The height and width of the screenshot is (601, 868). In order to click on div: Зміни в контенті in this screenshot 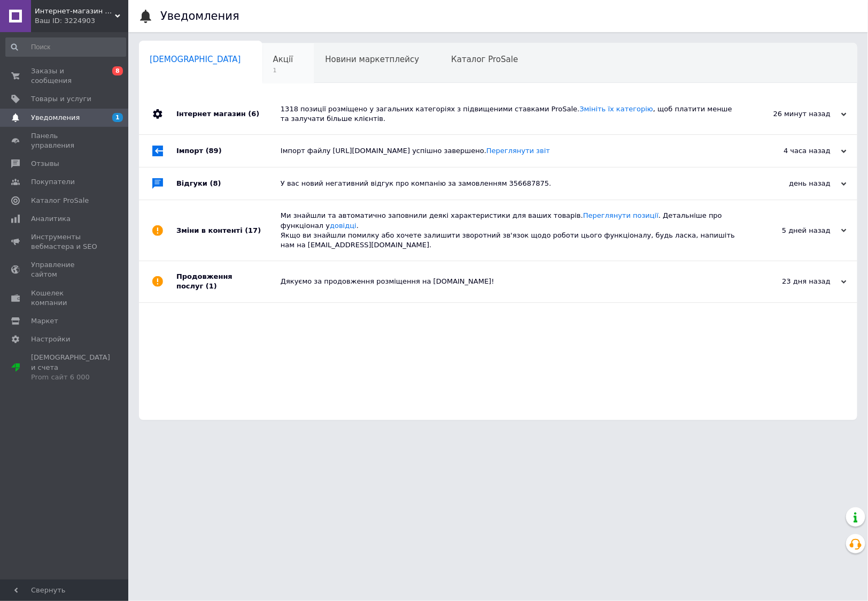, I will do `click(228, 230)`.